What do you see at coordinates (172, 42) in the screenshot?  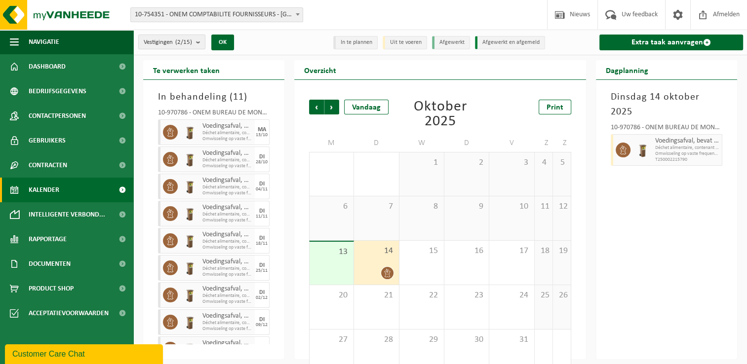 I see `button: Vestigingen(2/15)` at bounding box center [172, 42].